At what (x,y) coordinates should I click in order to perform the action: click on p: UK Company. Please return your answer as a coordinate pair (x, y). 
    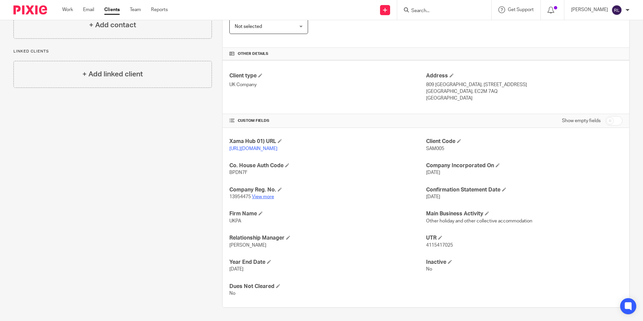
    Looking at the image, I should click on (327, 85).